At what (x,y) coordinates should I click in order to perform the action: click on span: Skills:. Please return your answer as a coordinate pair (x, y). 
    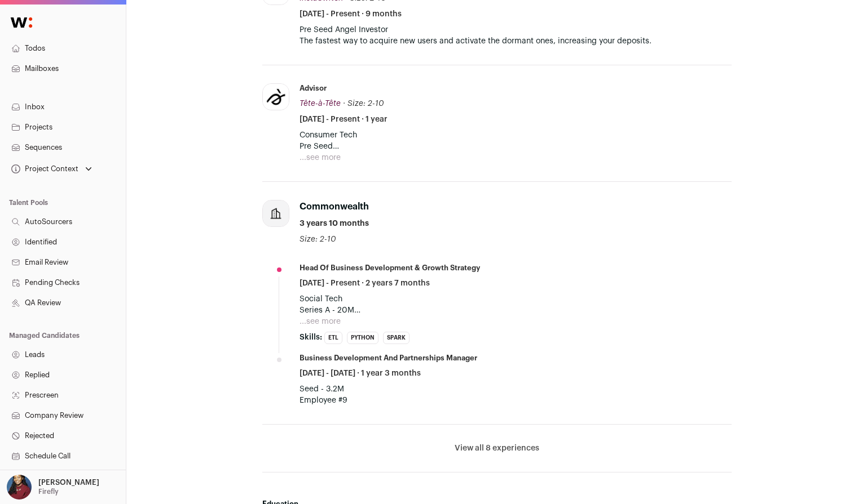
    Looking at the image, I should click on (311, 338).